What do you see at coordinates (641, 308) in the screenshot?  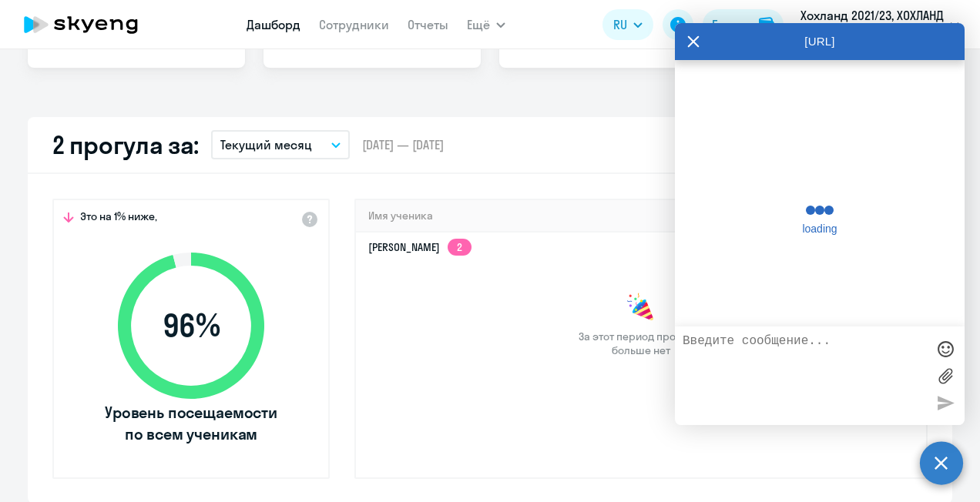 I see `img: congrats` at bounding box center [641, 308].